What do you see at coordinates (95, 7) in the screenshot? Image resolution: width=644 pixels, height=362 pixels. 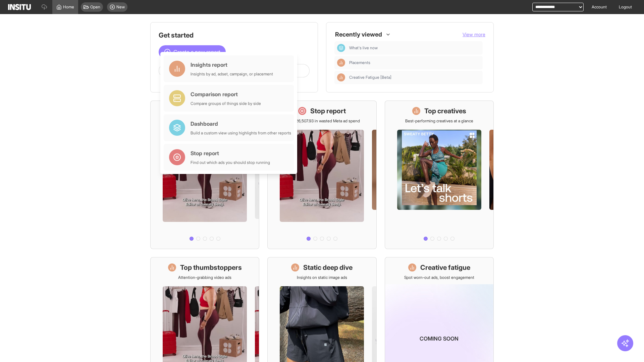 I see `span: Open` at bounding box center [95, 7].